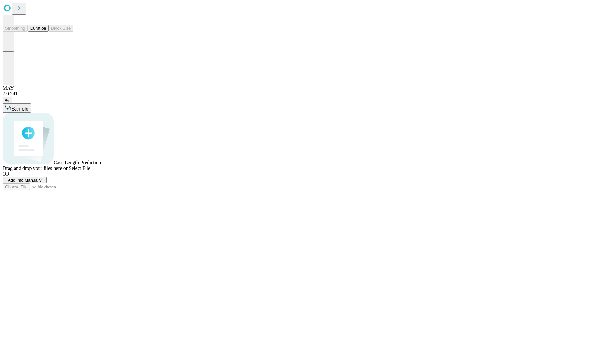  I want to click on div: 2.0.241, so click(303, 94).